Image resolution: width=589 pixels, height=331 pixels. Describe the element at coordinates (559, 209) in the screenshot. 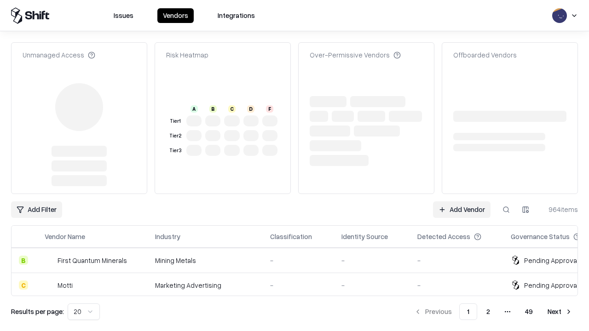

I see `div: 964 items` at that location.